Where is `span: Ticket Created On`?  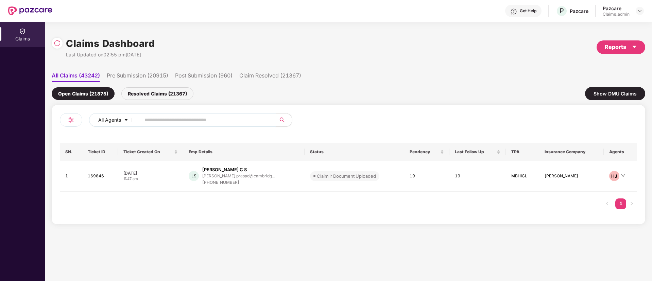 span: Ticket Created On is located at coordinates (148, 152).